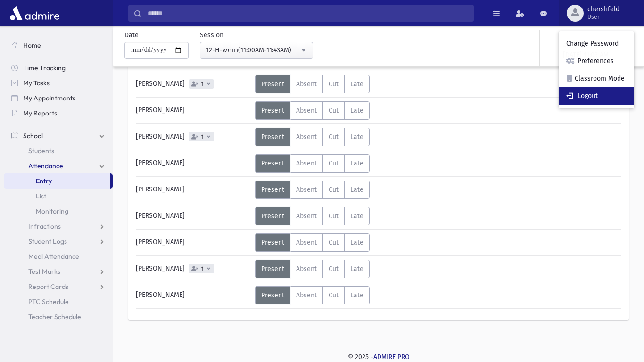 This screenshot has height=362, width=644. Describe the element at coordinates (51, 211) in the screenshot. I see `span: Monitoring` at that location.